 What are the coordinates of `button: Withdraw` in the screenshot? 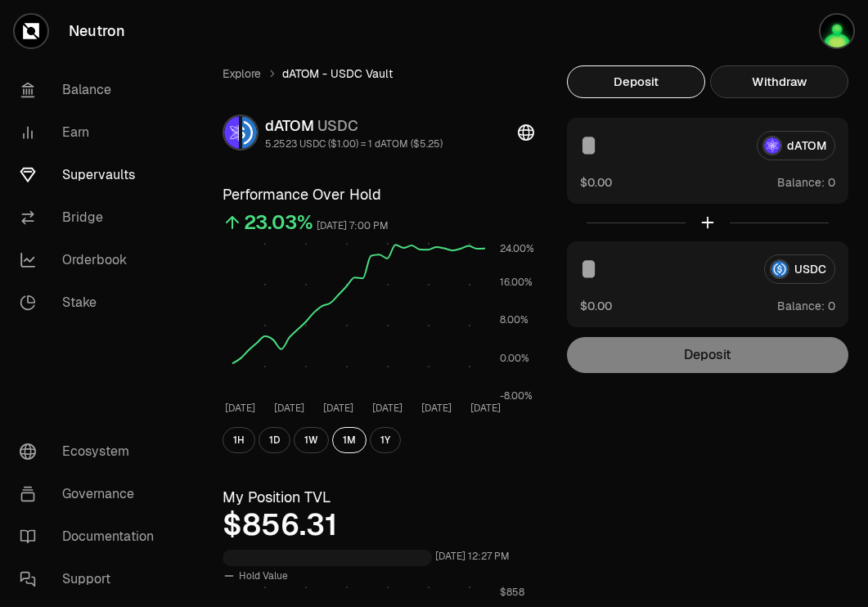 It's located at (779, 82).